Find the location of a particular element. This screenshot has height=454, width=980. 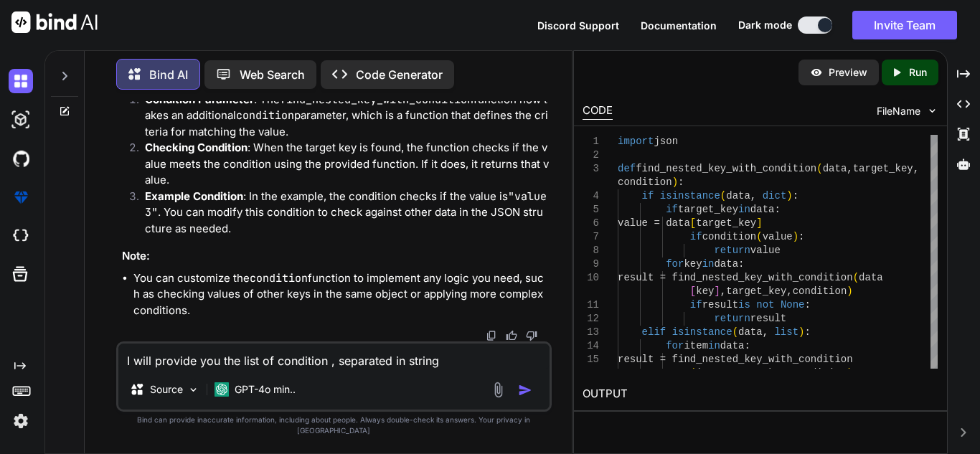

button: Invite Team is located at coordinates (904, 26).